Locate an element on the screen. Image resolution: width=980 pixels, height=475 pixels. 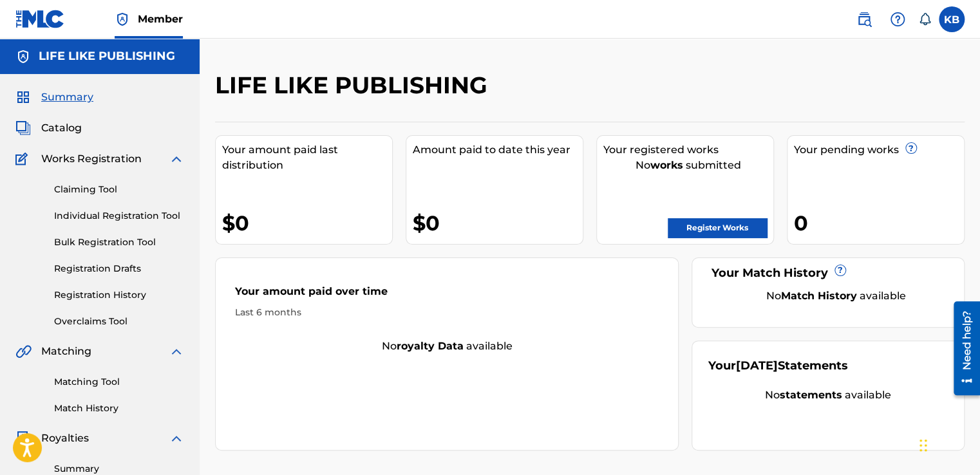
strong: works is located at coordinates (666, 165).